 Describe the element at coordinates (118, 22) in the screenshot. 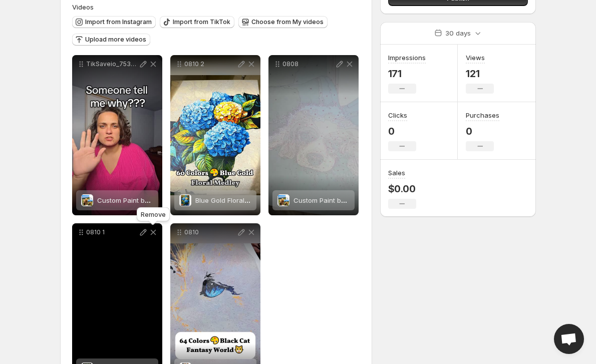

I see `span: Import from Instagram` at that location.